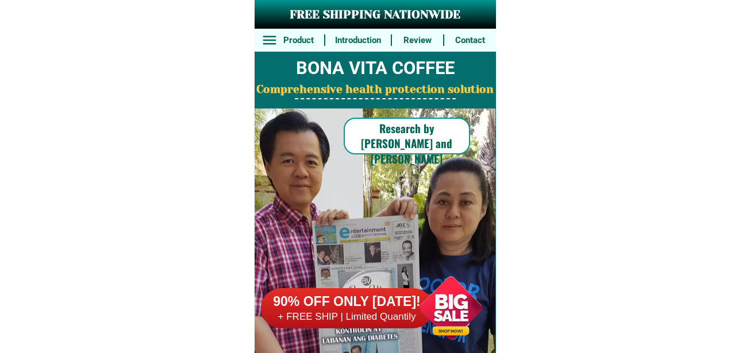  I want to click on h6: Product, so click(298, 40).